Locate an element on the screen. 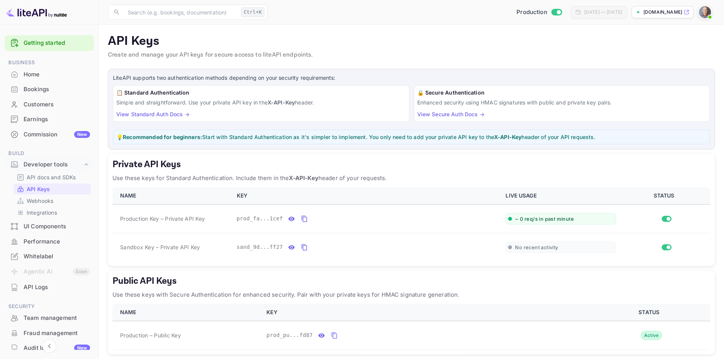 The height and width of the screenshot is (359, 724). a: Webhooks is located at coordinates (52, 201).